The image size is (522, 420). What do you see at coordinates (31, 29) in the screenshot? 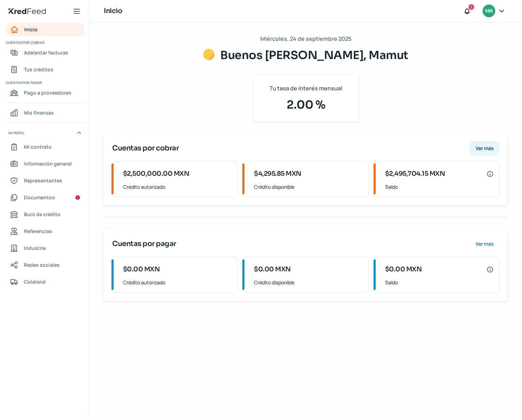
I see `span: Inicio` at bounding box center [31, 29].